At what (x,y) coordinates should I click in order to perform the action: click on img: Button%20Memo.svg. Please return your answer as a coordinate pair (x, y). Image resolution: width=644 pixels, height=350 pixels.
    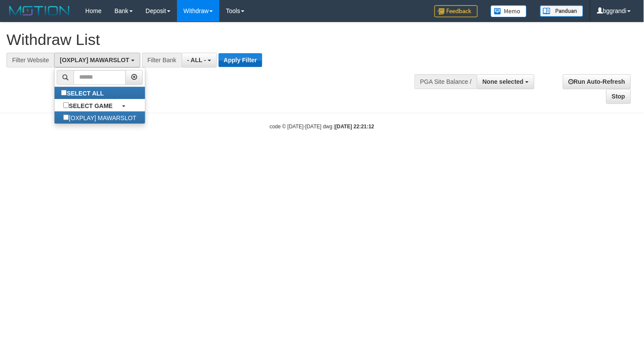
    Looking at the image, I should click on (509, 12).